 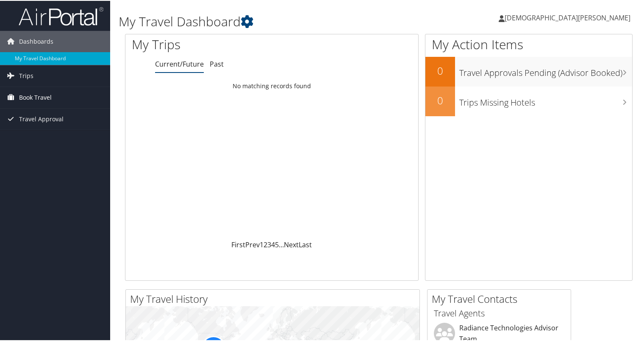 What do you see at coordinates (529, 71) in the screenshot?
I see `a: 0Travel Approvals Pending (Advisor Booked)` at bounding box center [529, 71].